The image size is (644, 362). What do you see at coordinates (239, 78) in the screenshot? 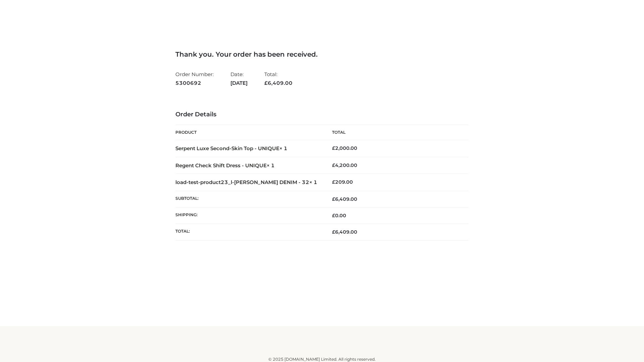
I see `li: Date:` at bounding box center [239, 78].